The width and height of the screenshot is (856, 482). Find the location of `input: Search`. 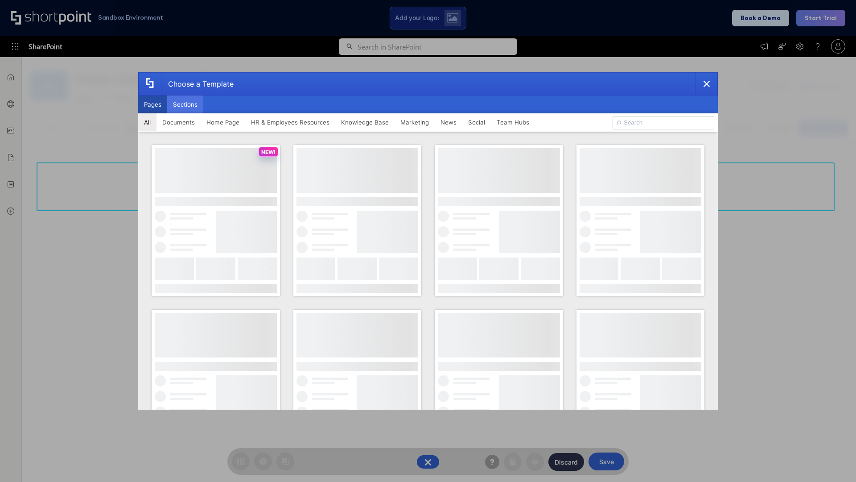

input: Search is located at coordinates (664, 123).